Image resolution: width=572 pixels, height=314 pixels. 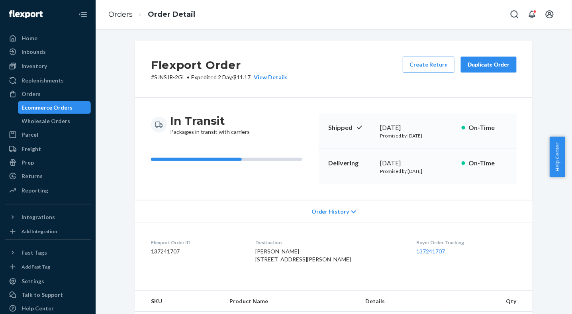 I want to click on a: Talk to Support, so click(x=48, y=295).